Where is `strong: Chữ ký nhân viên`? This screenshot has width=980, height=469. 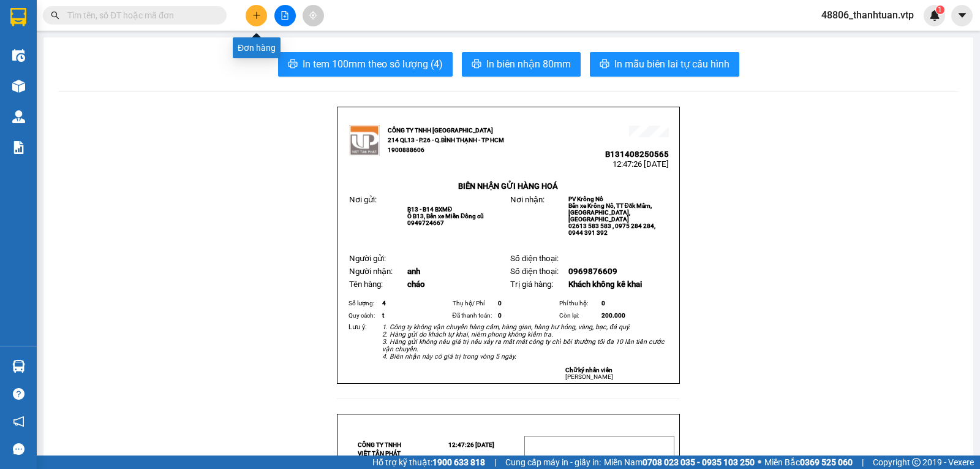 strong: Chữ ký nhân viên is located at coordinates (589, 370).